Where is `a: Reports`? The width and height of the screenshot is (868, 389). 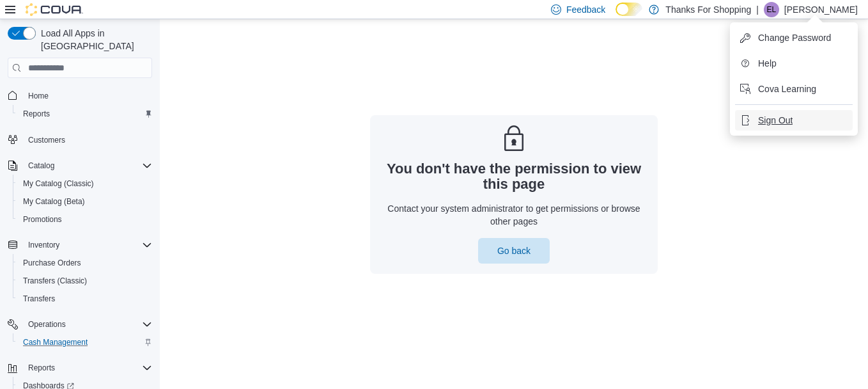 a: Reports is located at coordinates (37, 114).